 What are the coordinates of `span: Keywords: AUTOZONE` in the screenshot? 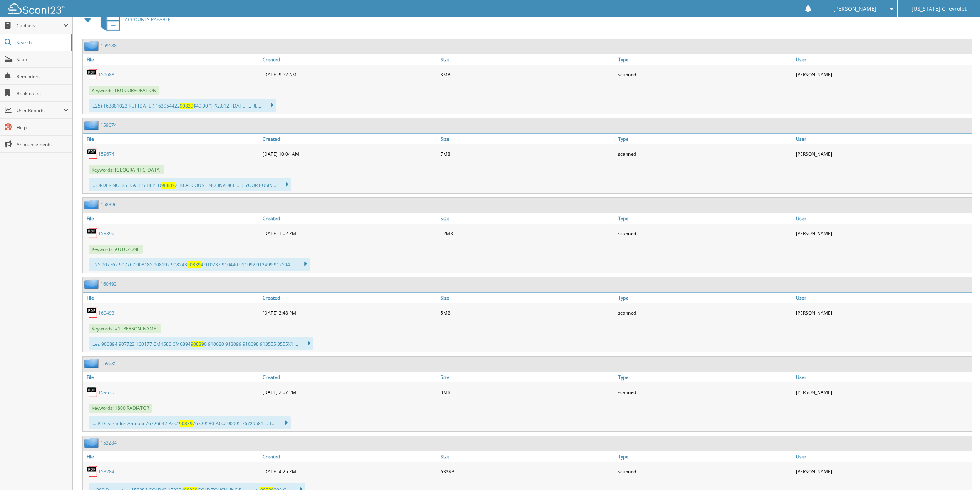 It's located at (116, 249).